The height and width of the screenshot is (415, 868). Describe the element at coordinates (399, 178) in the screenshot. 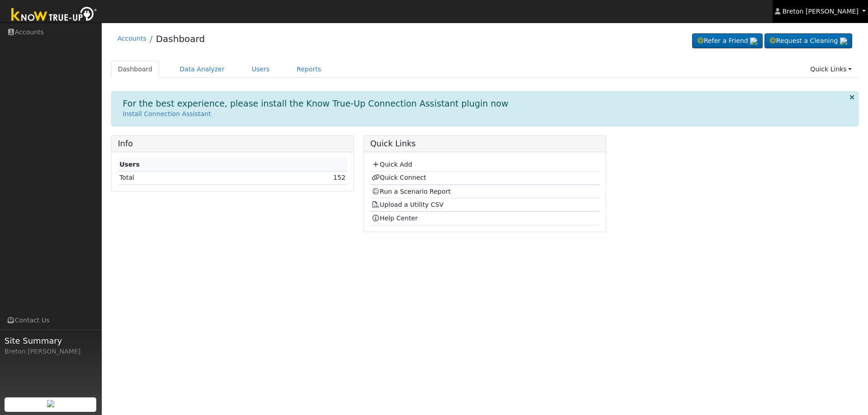

I see `a: Quick Connect` at that location.